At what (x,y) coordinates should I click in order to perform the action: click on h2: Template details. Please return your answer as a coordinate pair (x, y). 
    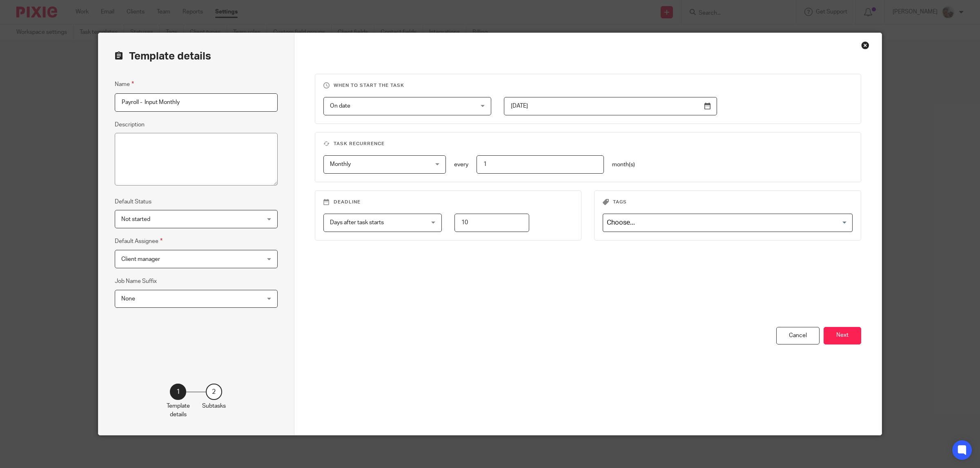
    Looking at the image, I should click on (163, 56).